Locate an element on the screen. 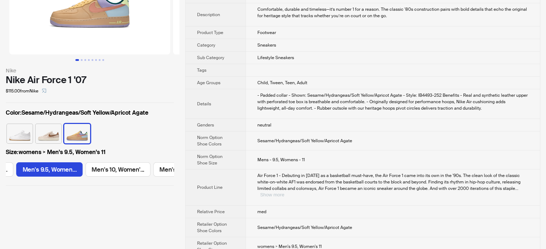 The height and width of the screenshot is (249, 546). div: Air Force 1 - Debuting in 1982 as a basketball must-have, the Air Force 1 came into its own in th... is located at coordinates (393, 186).